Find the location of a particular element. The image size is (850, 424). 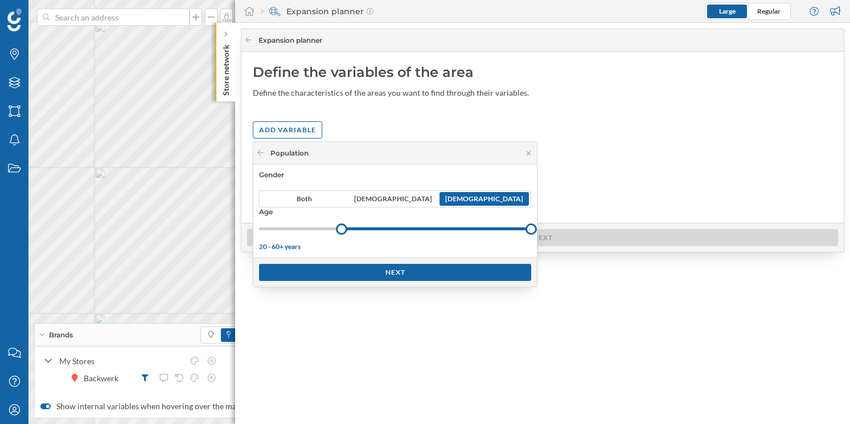

div: Expansion planner is located at coordinates (317, 11).